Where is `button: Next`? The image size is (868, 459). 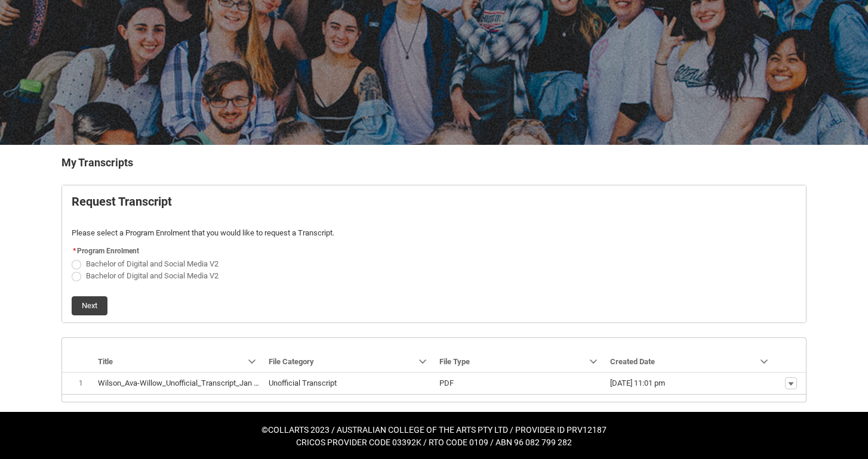 button: Next is located at coordinates (90, 306).